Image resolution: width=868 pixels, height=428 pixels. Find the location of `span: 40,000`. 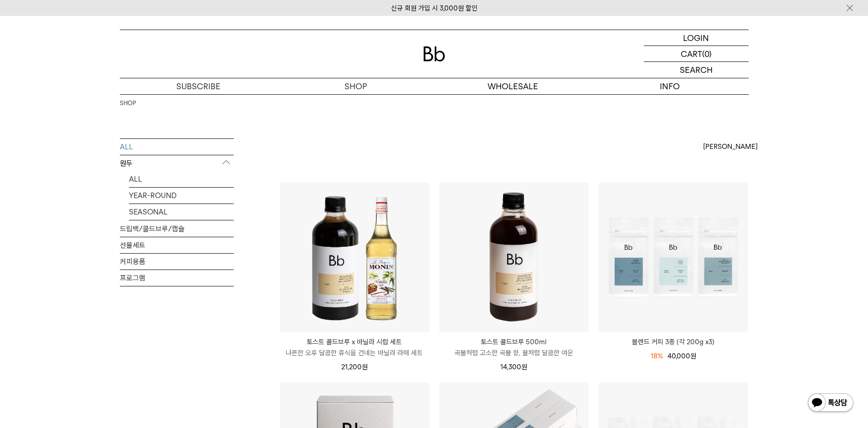

span: 40,000 is located at coordinates (681, 356).